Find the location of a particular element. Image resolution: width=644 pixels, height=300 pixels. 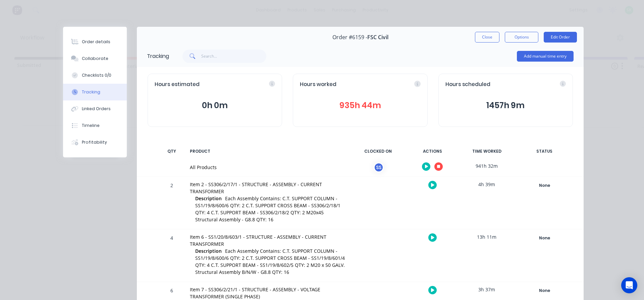

div: Order details is located at coordinates (96, 42).